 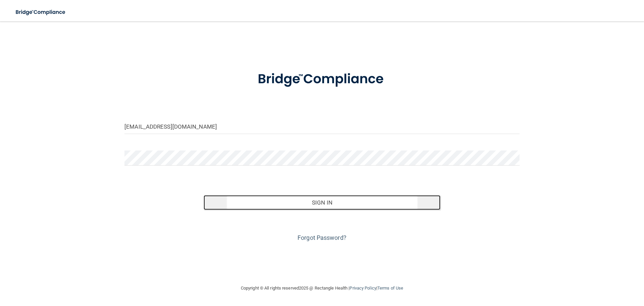 I want to click on a: Terms of Use, so click(x=390, y=288).